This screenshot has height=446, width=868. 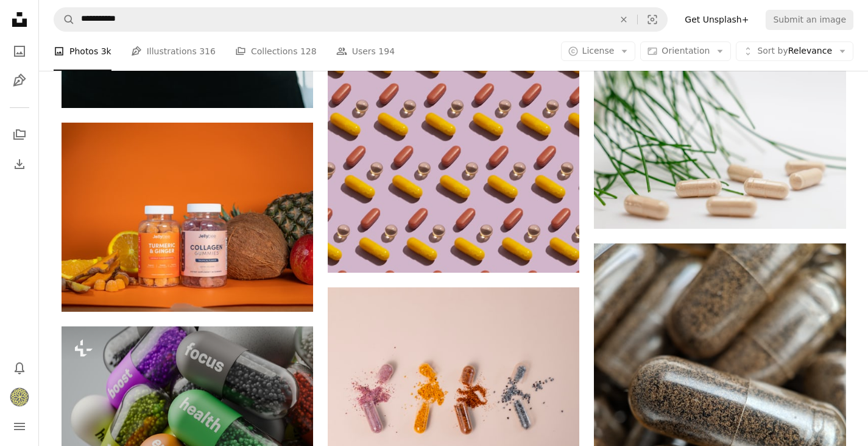 What do you see at coordinates (794, 51) in the screenshot?
I see `span: Relevance` at bounding box center [794, 51].